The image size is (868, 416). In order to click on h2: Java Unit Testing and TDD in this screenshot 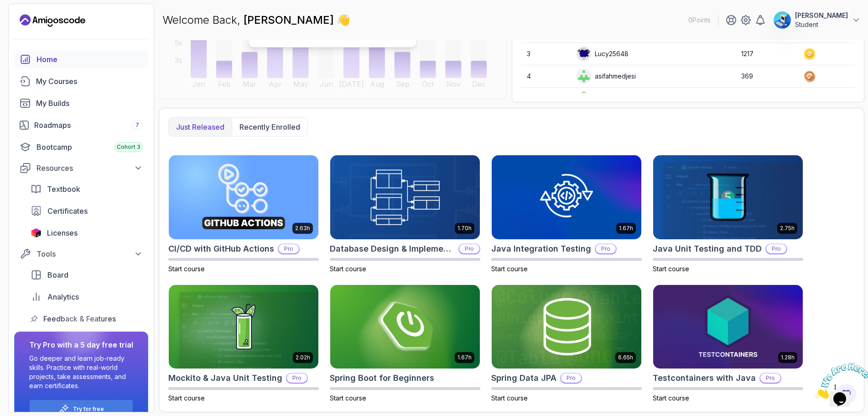, I will do `click(707, 249)`.